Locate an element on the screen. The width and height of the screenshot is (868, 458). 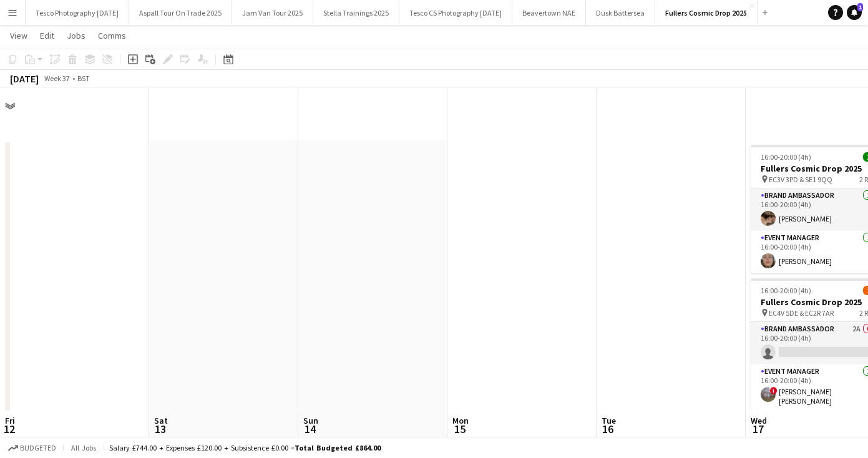
span: Budgeted is located at coordinates (38, 448).